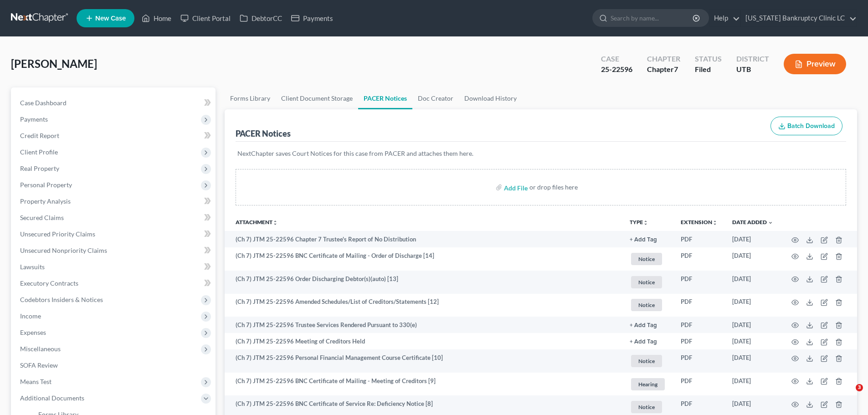  What do you see at coordinates (64, 250) in the screenshot?
I see `span: Unsecured Nonpriority Claims` at bounding box center [64, 250].